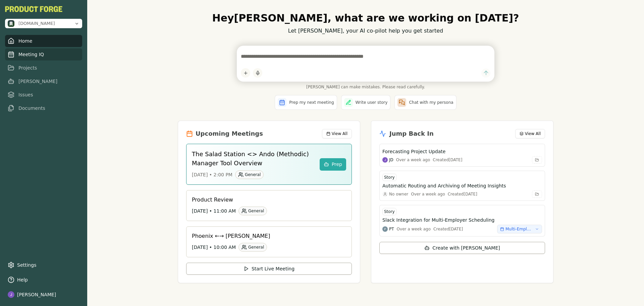 The image size is (644, 306). I want to click on span: Prep my next meeting, so click(311, 102).